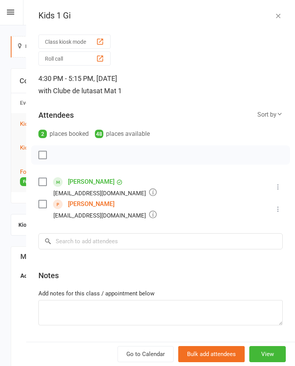 The height and width of the screenshot is (366, 295). What do you see at coordinates (147, 47) in the screenshot?
I see `div: We're working on an update to your Clubworx dashboard.` at bounding box center [147, 47].